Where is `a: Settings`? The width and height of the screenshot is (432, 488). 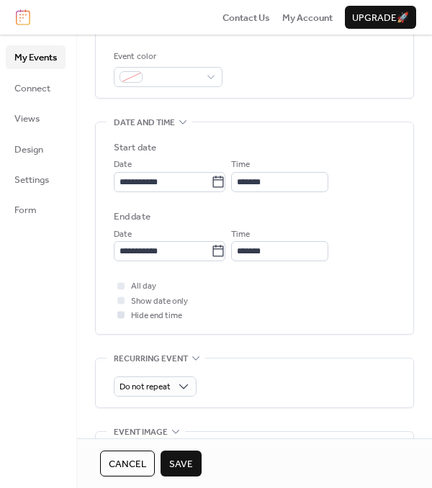 a: Settings is located at coordinates (35, 179).